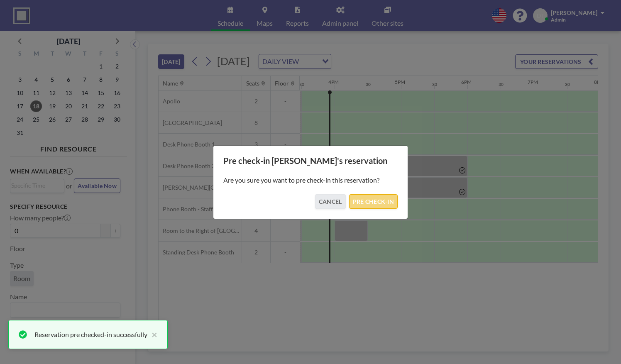 The width and height of the screenshot is (621, 364). I want to click on div: Reservation pre checked-in successfully, so click(91, 335).